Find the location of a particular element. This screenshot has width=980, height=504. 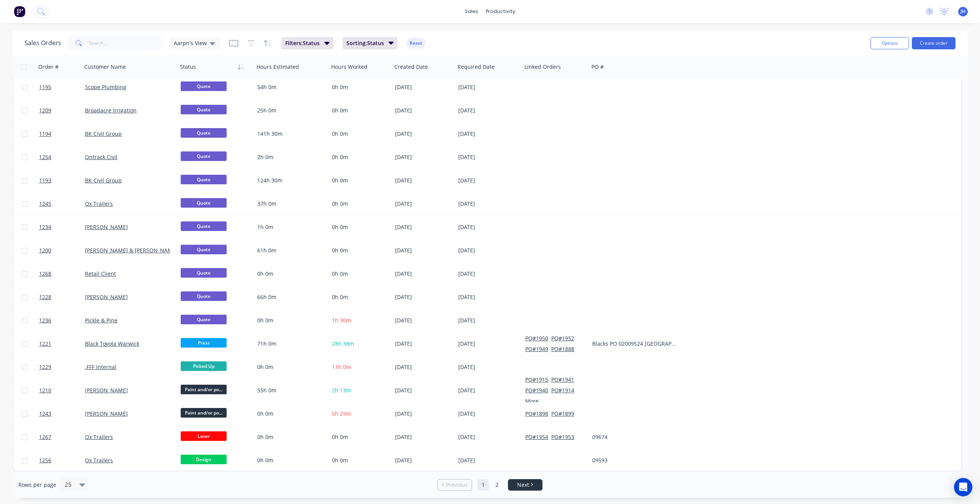

div: Customer Name is located at coordinates (105, 67).